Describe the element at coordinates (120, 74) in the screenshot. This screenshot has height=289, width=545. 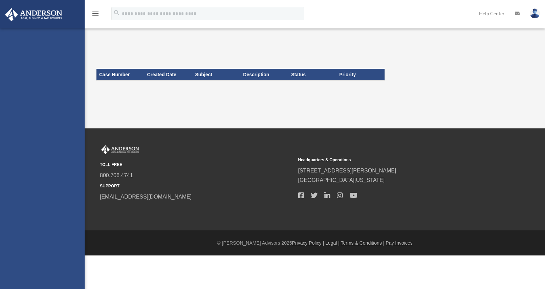
I see `th: Case Number` at that location.